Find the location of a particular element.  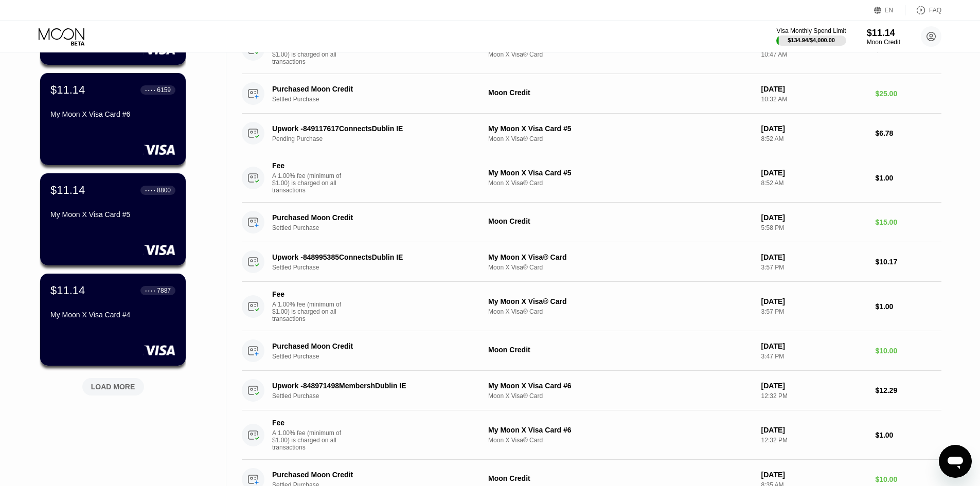

div: $12.29 is located at coordinates (908, 390).